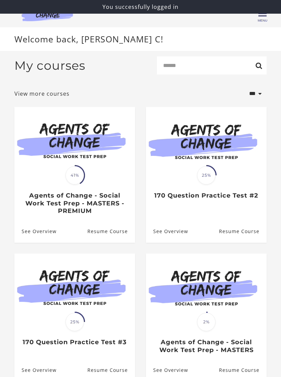  I want to click on p: You successfully logged in, so click(140, 7).